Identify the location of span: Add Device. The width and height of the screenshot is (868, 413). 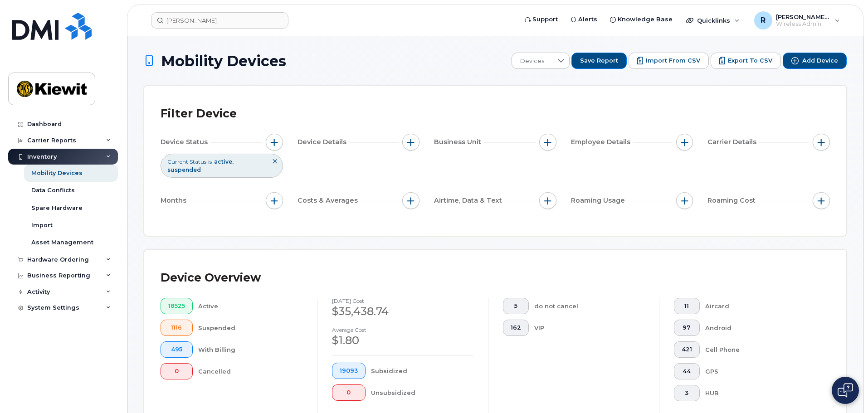
(820, 61).